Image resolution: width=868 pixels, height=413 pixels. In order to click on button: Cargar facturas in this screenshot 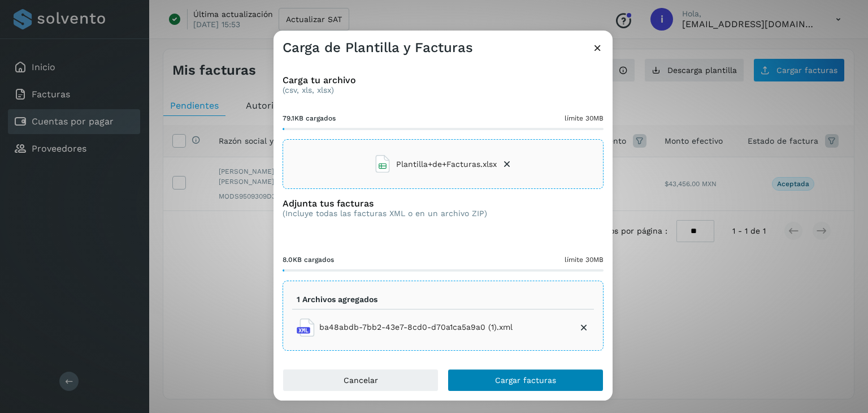, I will do `click(526, 380)`.